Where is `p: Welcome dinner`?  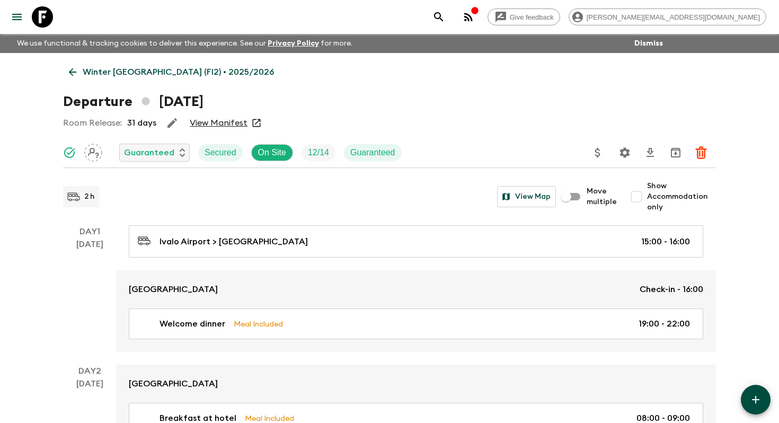 p: Welcome dinner is located at coordinates (192, 324).